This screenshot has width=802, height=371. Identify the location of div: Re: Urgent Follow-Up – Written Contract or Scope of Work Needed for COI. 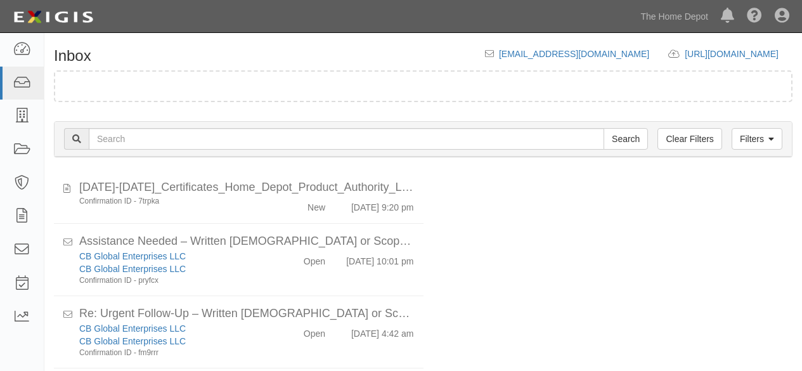
(247, 314).